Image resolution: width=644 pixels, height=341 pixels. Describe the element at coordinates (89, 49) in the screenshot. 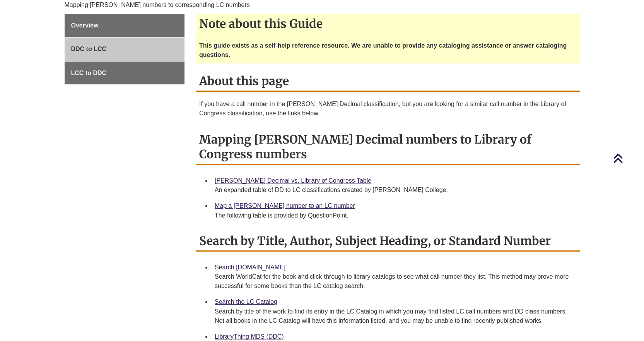

I see `span: DDC to LCC` at that location.